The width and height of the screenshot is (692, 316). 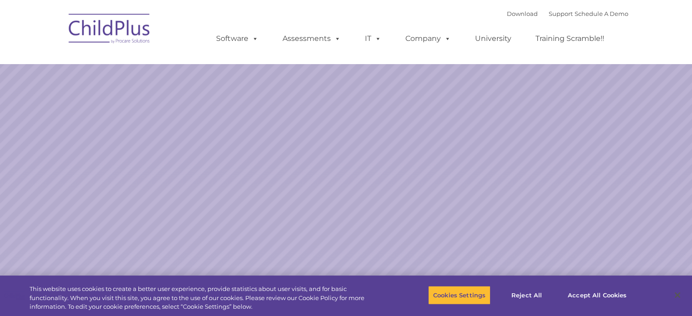 What do you see at coordinates (678, 295) in the screenshot?
I see `button: Close` at bounding box center [678, 295].